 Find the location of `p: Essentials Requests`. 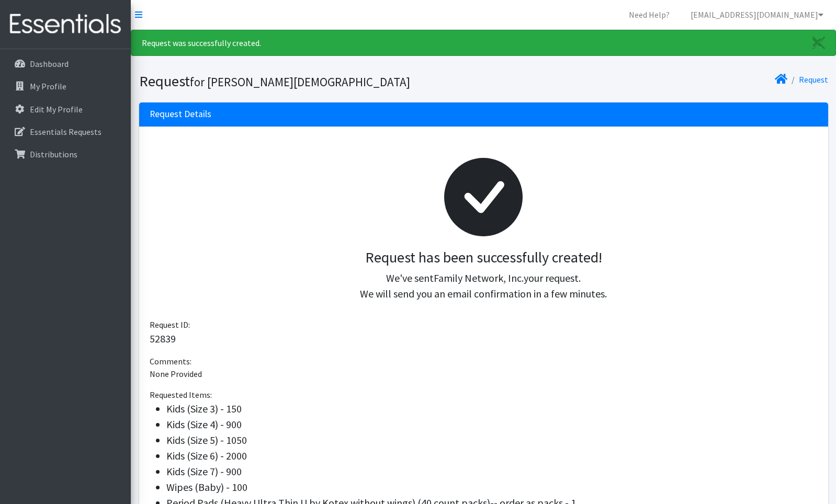

p: Essentials Requests is located at coordinates (65, 132).